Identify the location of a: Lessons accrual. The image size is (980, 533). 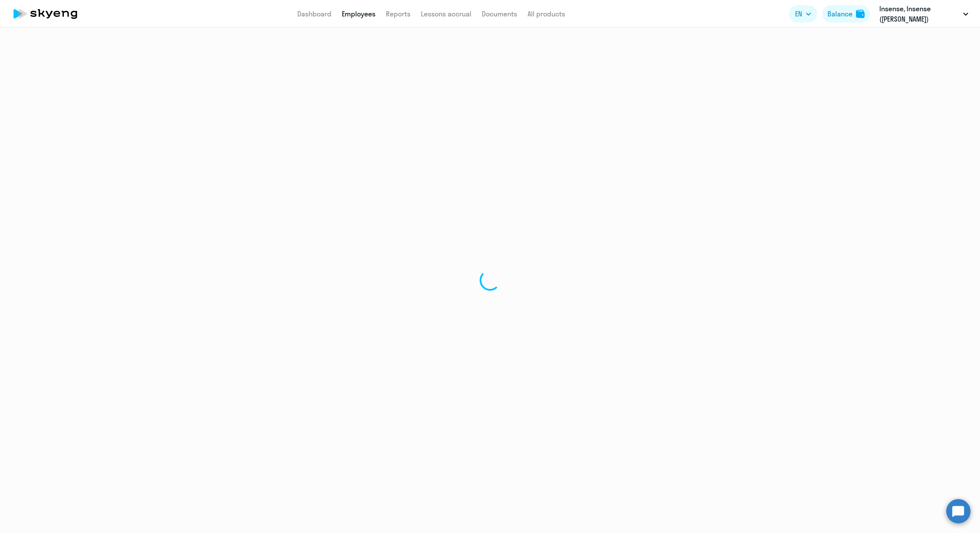
(446, 14).